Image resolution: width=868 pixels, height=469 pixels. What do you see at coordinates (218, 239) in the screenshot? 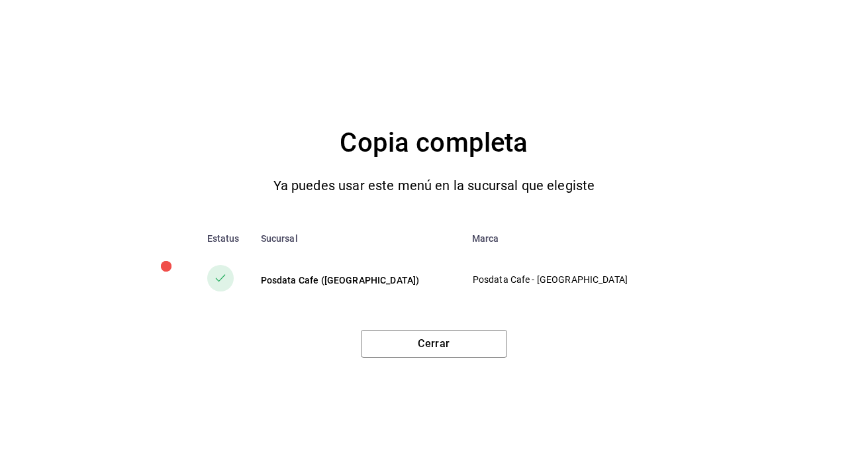
I see `th: Estatus` at bounding box center [218, 239].